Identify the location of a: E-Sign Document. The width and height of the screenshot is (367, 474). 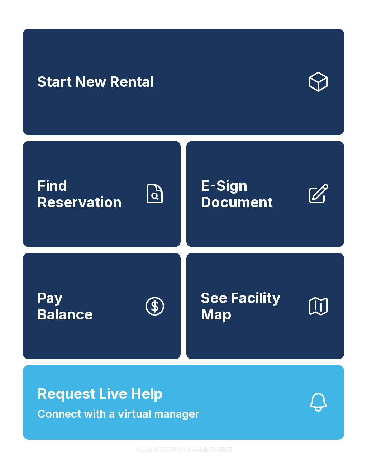
(265, 194).